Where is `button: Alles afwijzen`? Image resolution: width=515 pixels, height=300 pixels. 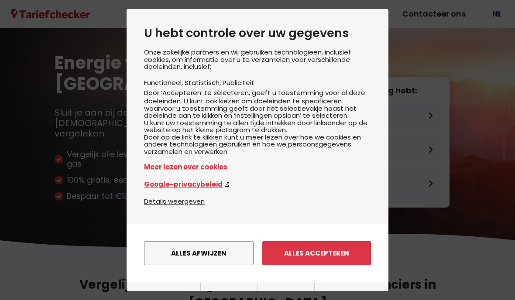 button: Alles afwijzen is located at coordinates (198, 253).